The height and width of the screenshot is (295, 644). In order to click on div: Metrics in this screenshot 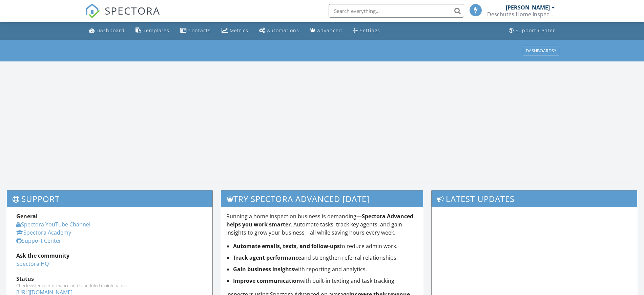, I will do `click(239, 30)`.